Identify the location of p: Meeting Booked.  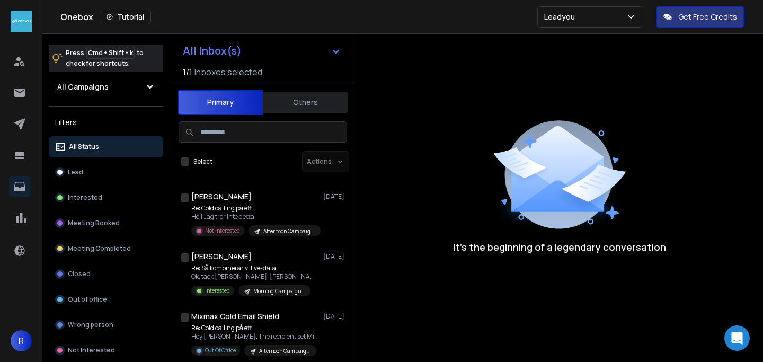
(94, 223).